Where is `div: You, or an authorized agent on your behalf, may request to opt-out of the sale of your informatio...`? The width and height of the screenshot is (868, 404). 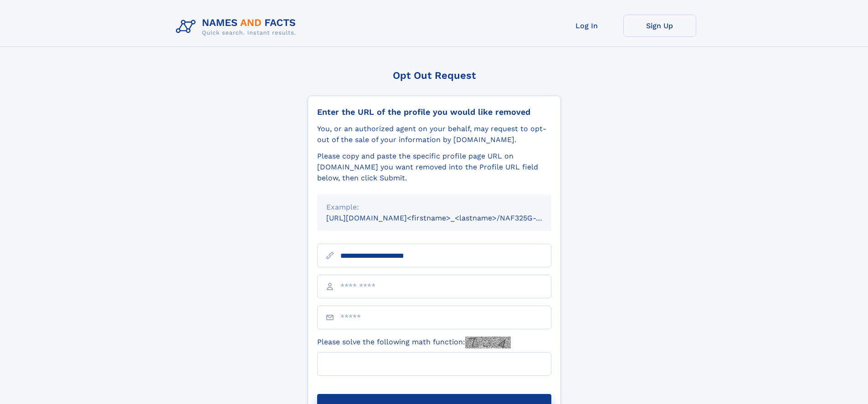
div: You, or an authorized agent on your behalf, may request to opt-out of the sale of your informatio... is located at coordinates (434, 134).